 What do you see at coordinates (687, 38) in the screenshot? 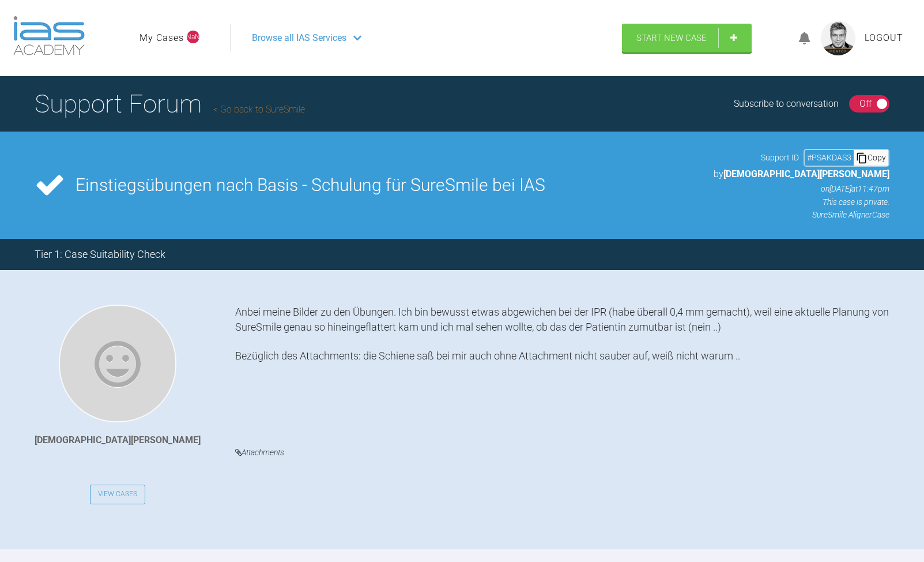
I see `a: Start New Case` at bounding box center [687, 38].